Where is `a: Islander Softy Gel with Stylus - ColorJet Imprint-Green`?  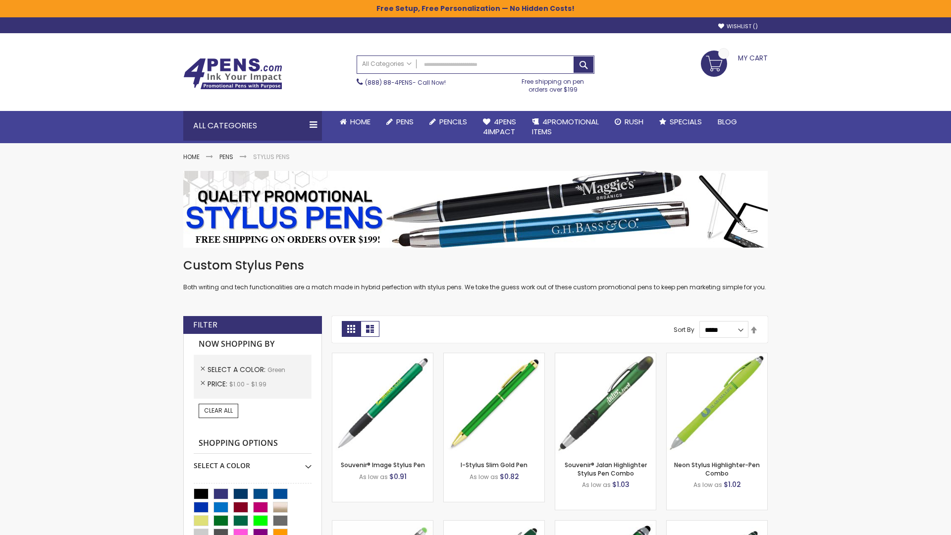
a: Islander Softy Gel with Stylus - ColorJet Imprint-Green is located at coordinates (382, 524).